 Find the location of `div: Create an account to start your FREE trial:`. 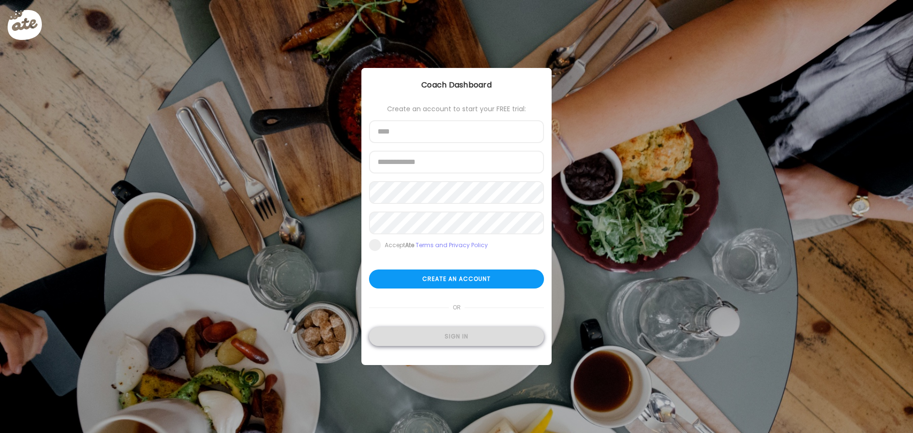

div: Create an account to start your FREE trial: is located at coordinates (457, 109).